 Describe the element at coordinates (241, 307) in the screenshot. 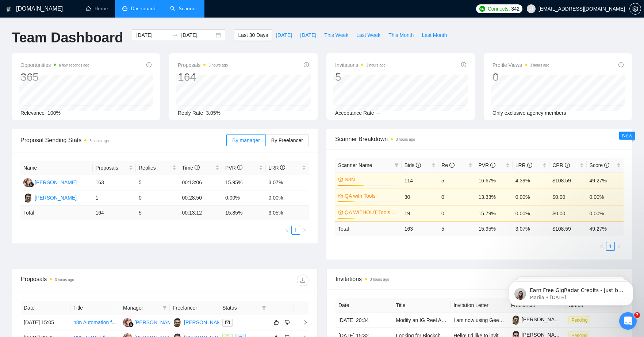

I see `span: Status` at that location.